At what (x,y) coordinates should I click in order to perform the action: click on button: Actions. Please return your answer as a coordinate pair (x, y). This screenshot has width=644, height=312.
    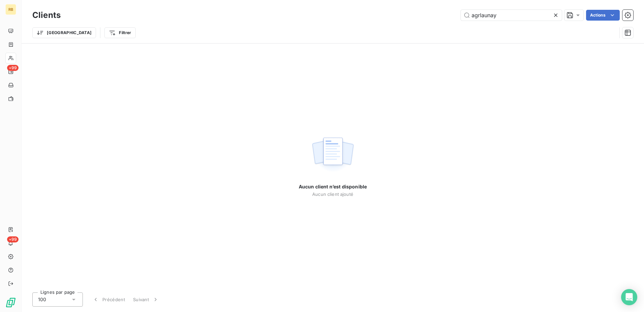
    Looking at the image, I should click on (603, 15).